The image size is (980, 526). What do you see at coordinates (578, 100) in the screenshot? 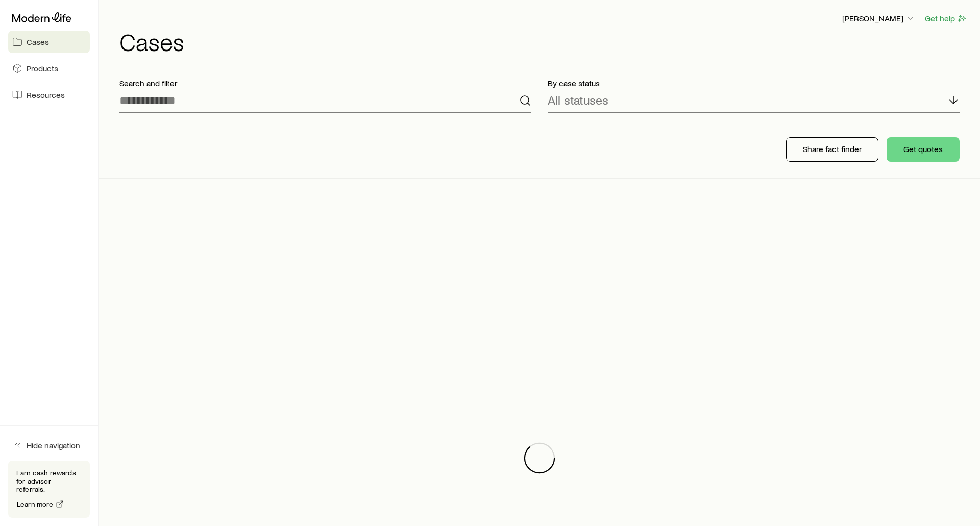
I see `p: All statuses` at bounding box center [578, 100].